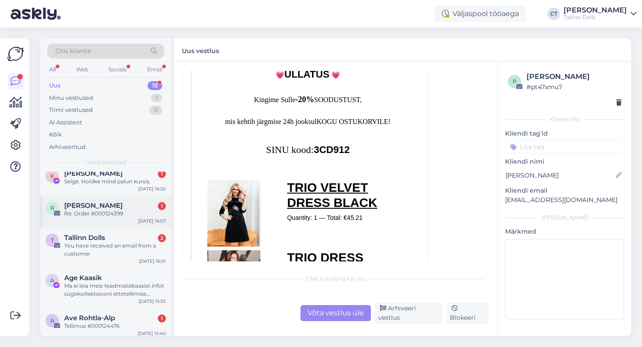 The width and height of the screenshot is (642, 347). I want to click on div: Arhiveeritud, so click(67, 147).